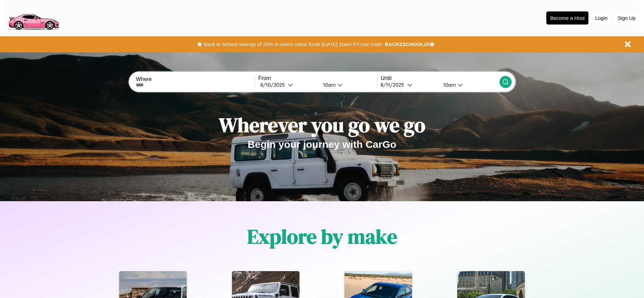  Describe the element at coordinates (288, 85) in the screenshot. I see `button: 8/10/2025` at that location.